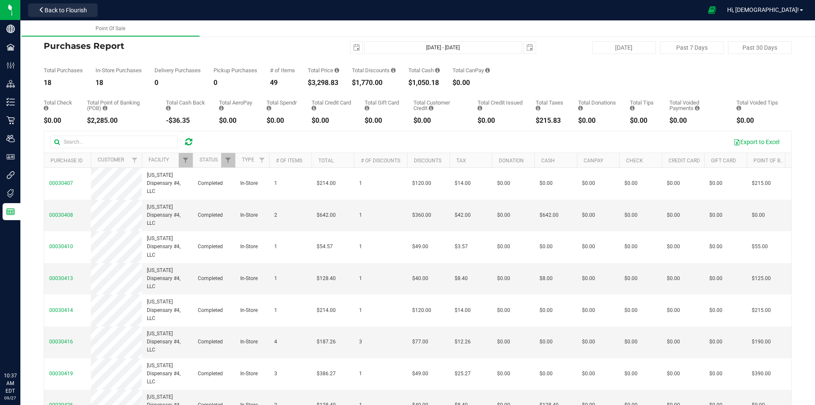 This screenshot has width=815, height=405. I want to click on div: Total Donations, so click(598, 105).